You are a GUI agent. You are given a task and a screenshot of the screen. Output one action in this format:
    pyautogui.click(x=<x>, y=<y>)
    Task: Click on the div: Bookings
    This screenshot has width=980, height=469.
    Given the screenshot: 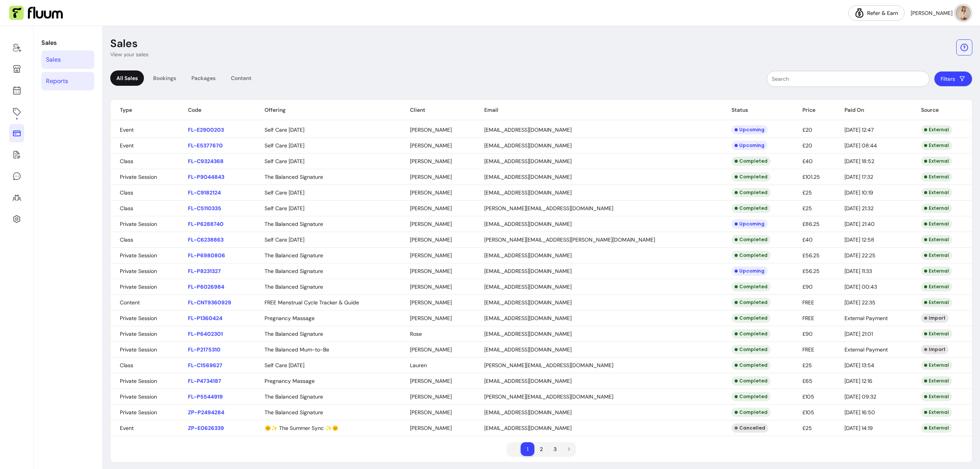 What is the action you would take?
    pyautogui.click(x=165, y=78)
    